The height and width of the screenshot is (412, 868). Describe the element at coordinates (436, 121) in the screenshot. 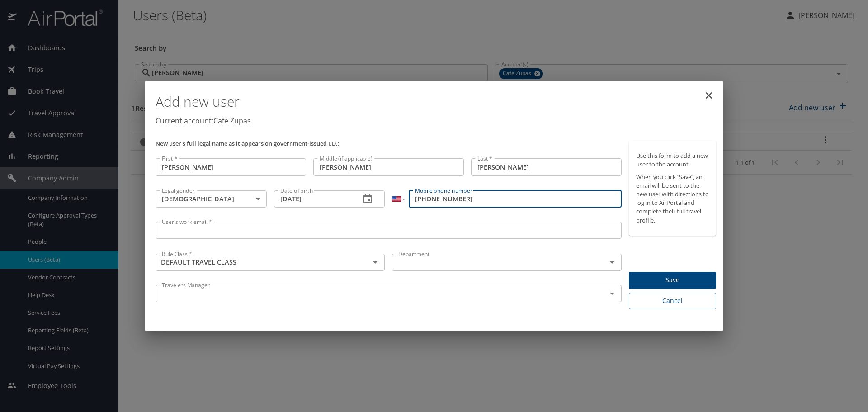

I see `p: Current account: Cafe Zupas` at that location.